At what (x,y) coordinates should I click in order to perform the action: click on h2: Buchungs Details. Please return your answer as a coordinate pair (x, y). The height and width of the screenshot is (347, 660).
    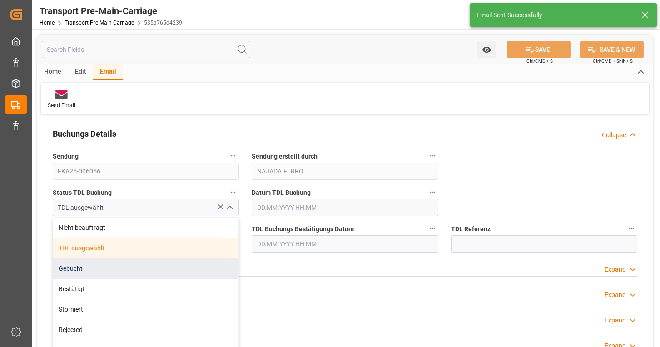
    Looking at the image, I should click on (84, 133).